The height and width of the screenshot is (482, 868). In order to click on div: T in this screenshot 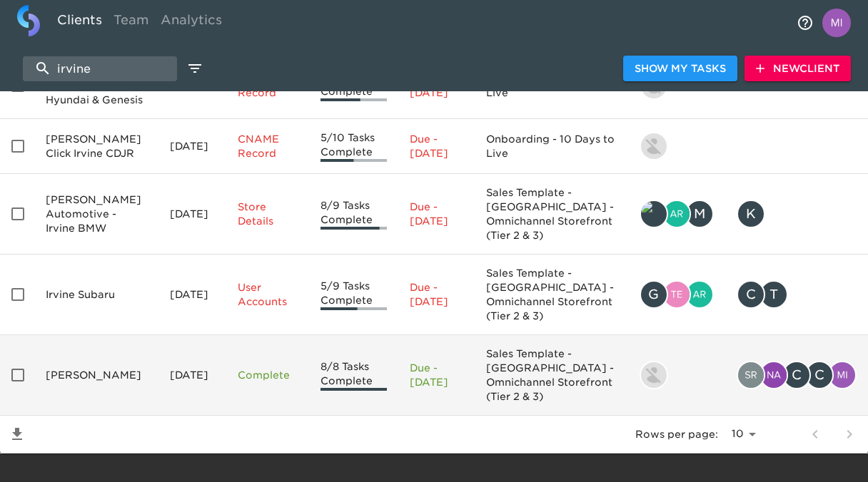, I will do `click(773, 295)`.